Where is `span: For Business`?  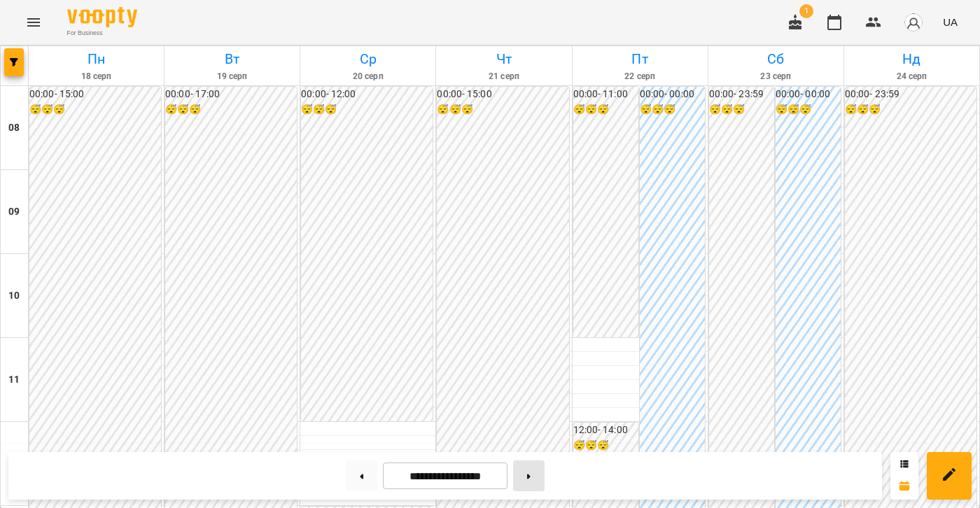 span: For Business is located at coordinates (102, 33).